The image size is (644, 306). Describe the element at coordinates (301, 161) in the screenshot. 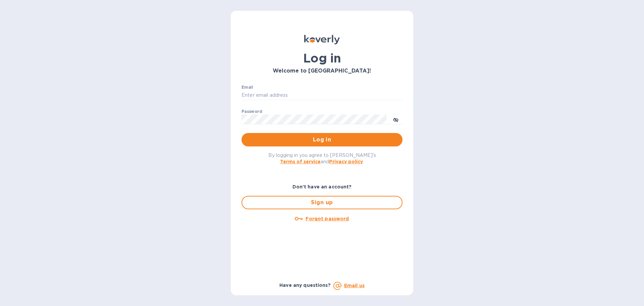

I see `a: Terms of service` at that location.